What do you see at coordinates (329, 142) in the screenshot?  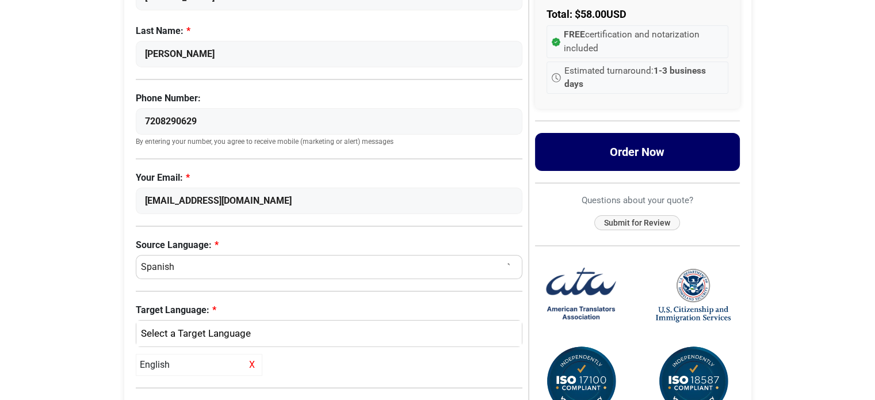 I see `small: By entering your number, you agree to receive mobile (marketing or alert) messages` at bounding box center [329, 142].